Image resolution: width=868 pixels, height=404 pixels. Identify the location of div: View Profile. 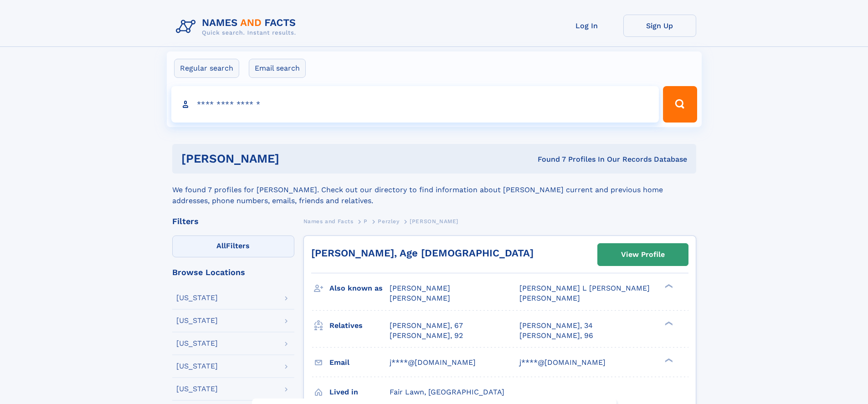
(643, 254).